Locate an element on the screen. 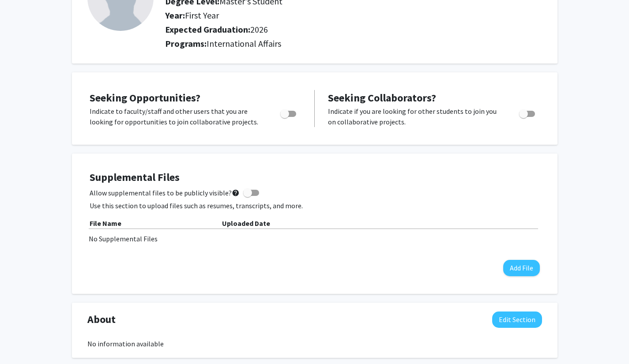 This screenshot has width=629, height=364. span: First Year is located at coordinates (202, 15).